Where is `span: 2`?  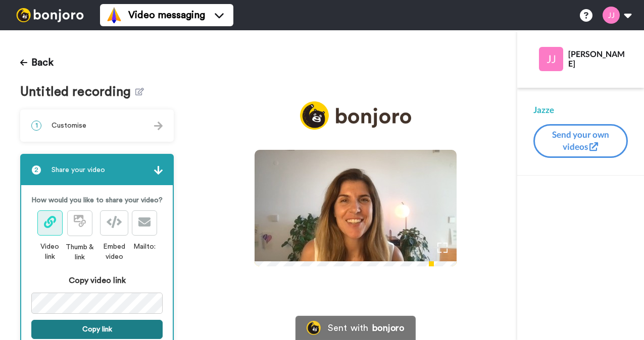
span: 2 is located at coordinates (37, 170).